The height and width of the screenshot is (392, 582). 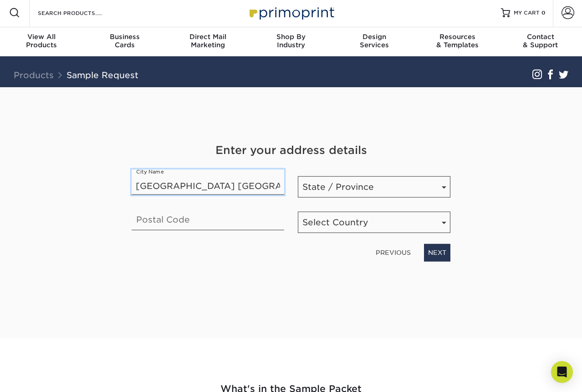 I want to click on input: SEARCH PRODUCTS....., so click(x=81, y=12).